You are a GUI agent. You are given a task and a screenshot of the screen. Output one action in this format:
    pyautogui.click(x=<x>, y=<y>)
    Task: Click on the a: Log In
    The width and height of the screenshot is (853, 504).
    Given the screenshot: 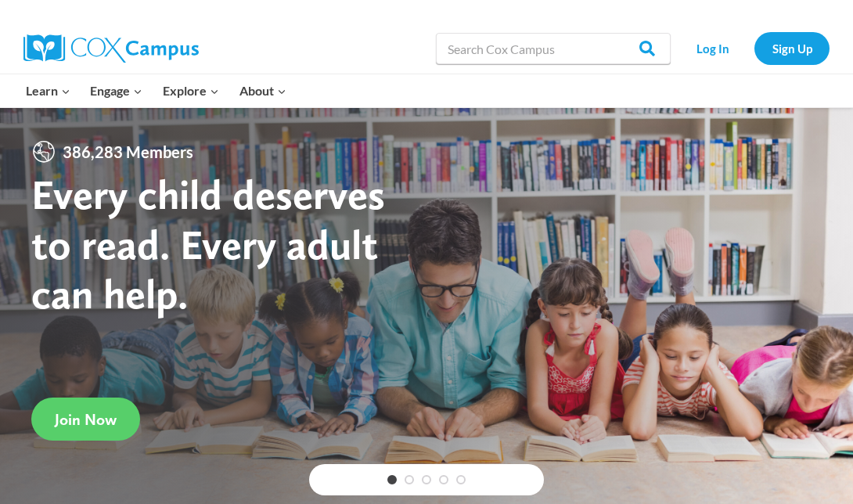 What is the action you would take?
    pyautogui.click(x=712, y=48)
    